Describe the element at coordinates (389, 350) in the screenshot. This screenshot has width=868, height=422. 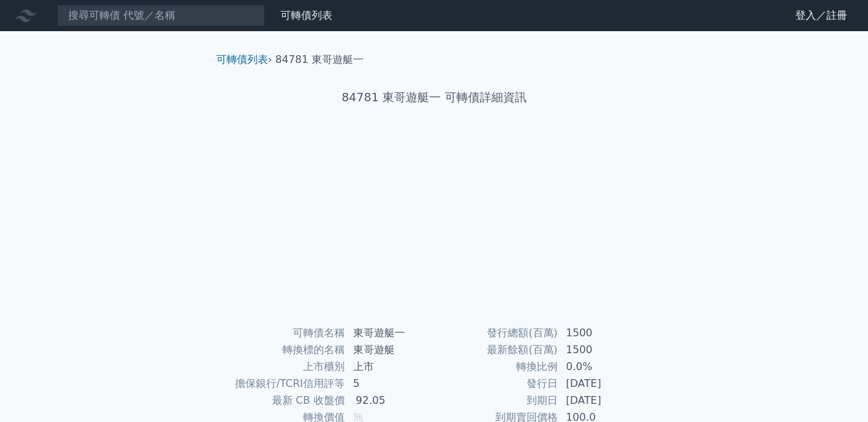
I see `td: 東哥遊艇` at that location.